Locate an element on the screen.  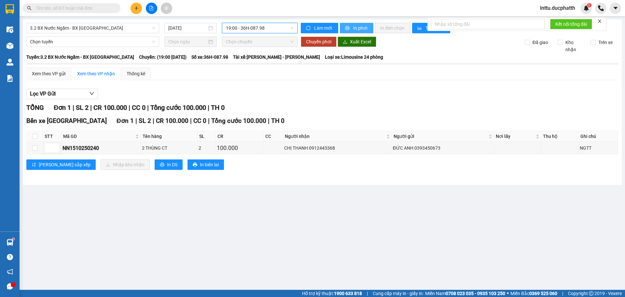
span: Kho nhận is located at coordinates (574, 46).